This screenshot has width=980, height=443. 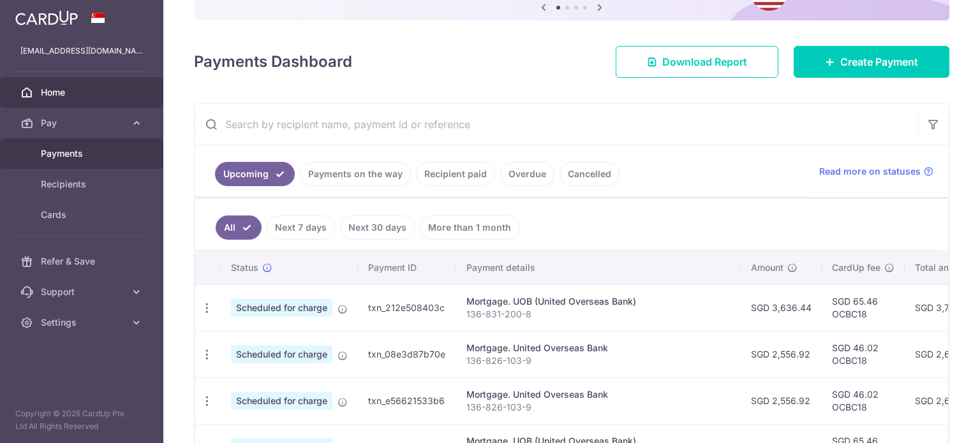 What do you see at coordinates (767, 268) in the screenshot?
I see `span: Amount` at bounding box center [767, 268].